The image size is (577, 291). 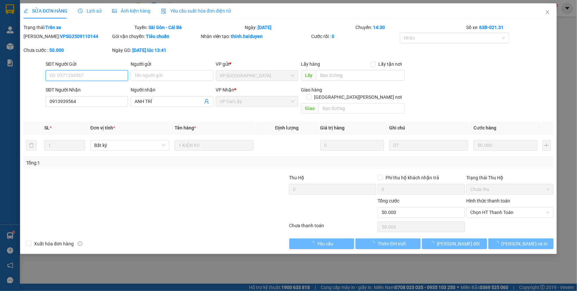 I want to click on span: Lịch sử, so click(x=90, y=11).